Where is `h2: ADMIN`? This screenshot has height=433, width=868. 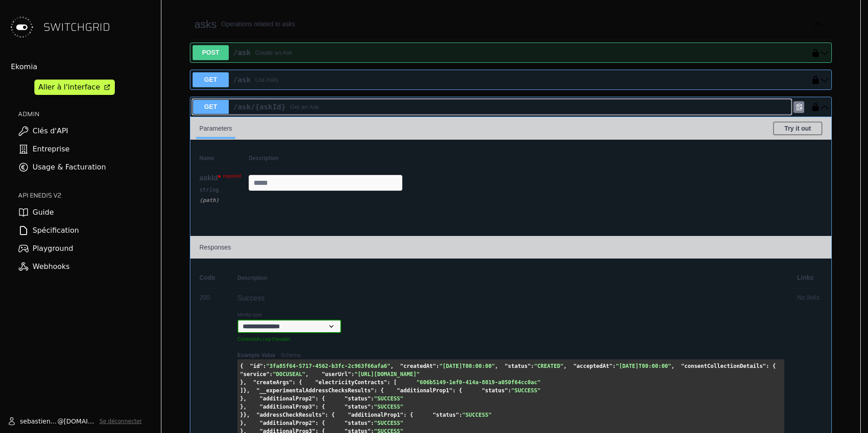 h2: ADMIN is located at coordinates (84, 114).